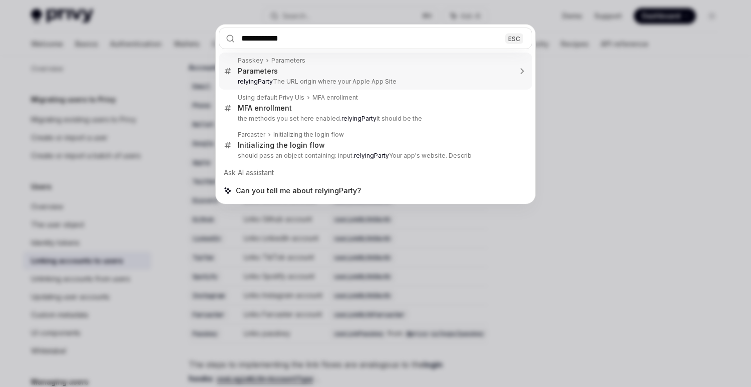 The width and height of the screenshot is (751, 387). Describe the element at coordinates (514, 38) in the screenshot. I see `div: ESC` at that location.